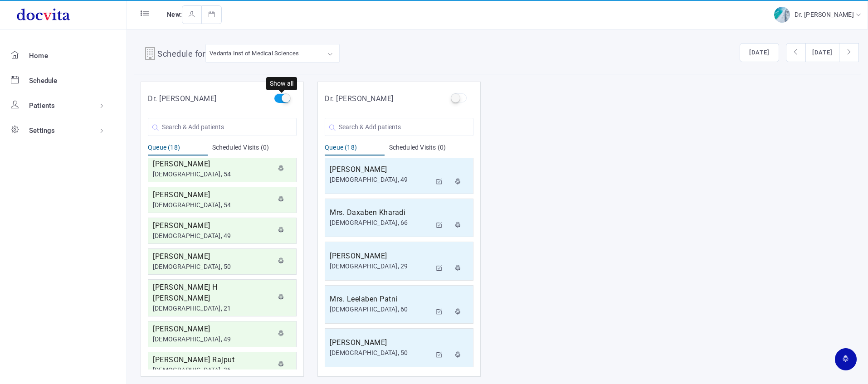  I want to click on span: Home, so click(39, 56).